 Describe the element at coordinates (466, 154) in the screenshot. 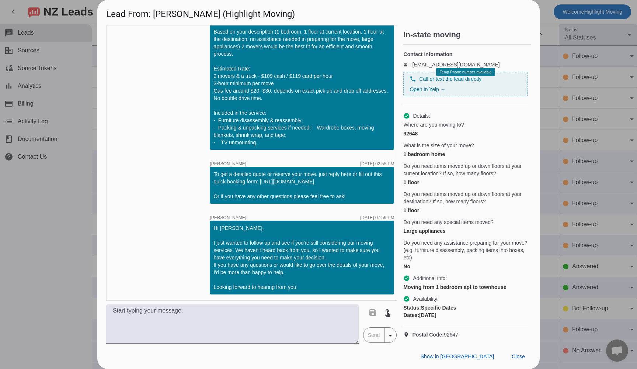

I see `div: 1 bedroom home` at that location.